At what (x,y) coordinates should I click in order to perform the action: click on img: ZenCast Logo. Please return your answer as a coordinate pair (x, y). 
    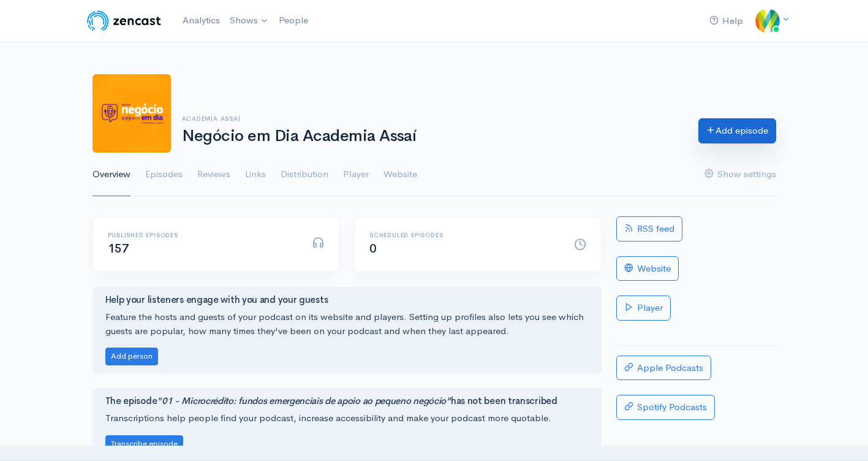
    Looking at the image, I should click on (124, 21).